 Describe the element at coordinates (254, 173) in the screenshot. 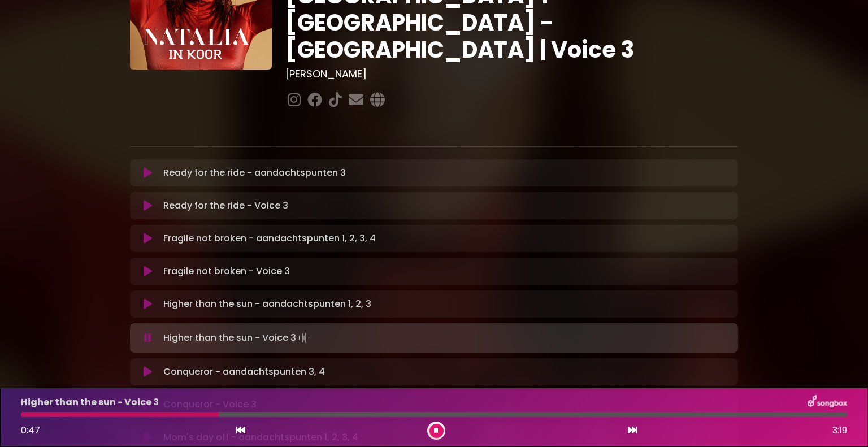

I see `p: Ready for the ride - aandachtspunten 3` at that location.